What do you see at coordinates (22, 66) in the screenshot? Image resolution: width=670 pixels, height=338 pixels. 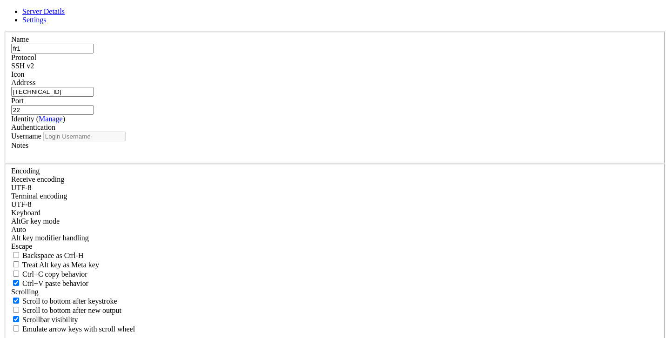 I see `span: SSH v2` at bounding box center [22, 66].